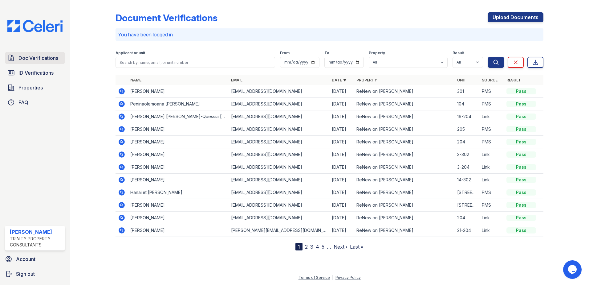 Image resolution: width=589 pixels, height=285 pixels. I want to click on a: Terms of Service, so click(314, 277).